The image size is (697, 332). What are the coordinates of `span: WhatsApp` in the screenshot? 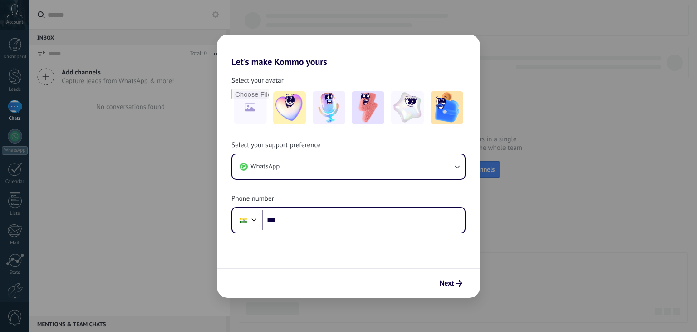 It's located at (265, 166).